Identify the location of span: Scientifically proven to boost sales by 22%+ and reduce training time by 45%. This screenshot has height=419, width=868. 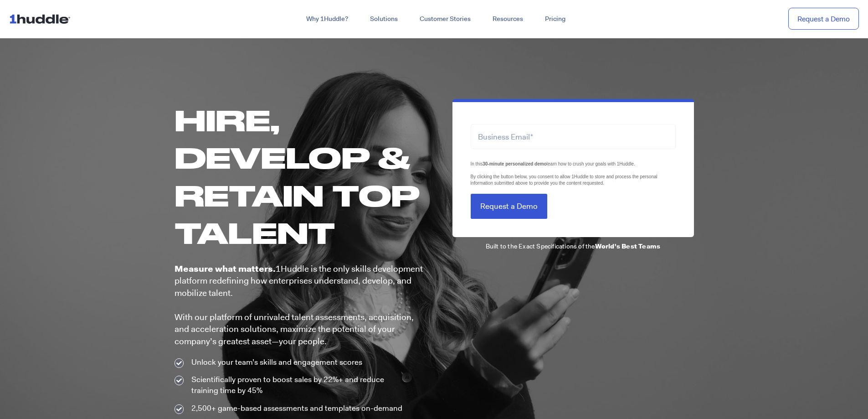
(300, 386).